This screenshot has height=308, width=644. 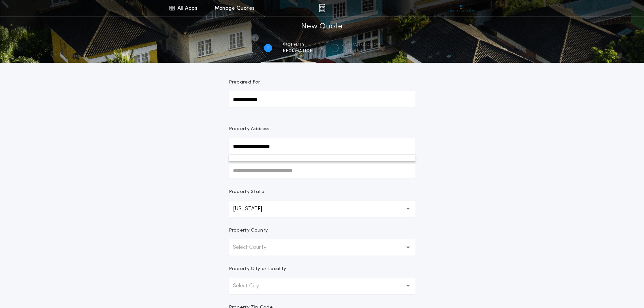 I want to click on p: Select County, so click(x=255, y=247).